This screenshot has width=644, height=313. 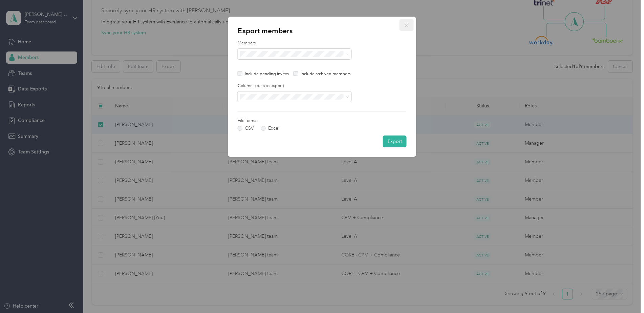 What do you see at coordinates (325, 74) in the screenshot?
I see `p: Include archived members` at bounding box center [325, 74].